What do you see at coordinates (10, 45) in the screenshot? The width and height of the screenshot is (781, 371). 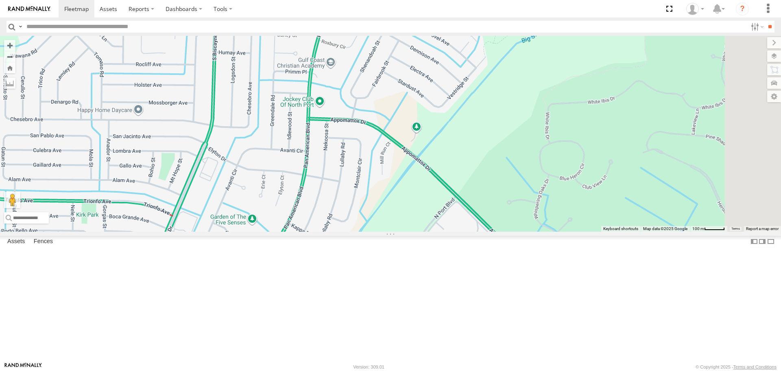 I see `button: Zoom in` at bounding box center [10, 45].